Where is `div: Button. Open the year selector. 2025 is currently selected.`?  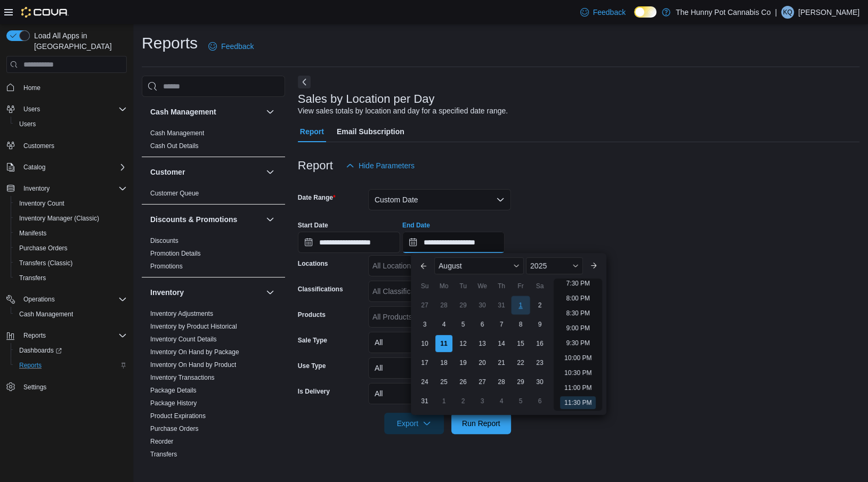 div: Button. Open the year selector. 2025 is currently selected. is located at coordinates (554, 266).